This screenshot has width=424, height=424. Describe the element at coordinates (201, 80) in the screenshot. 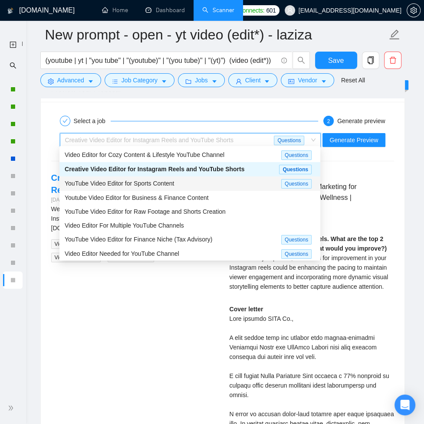

I see `button: folderJobscaret-down` at that location.